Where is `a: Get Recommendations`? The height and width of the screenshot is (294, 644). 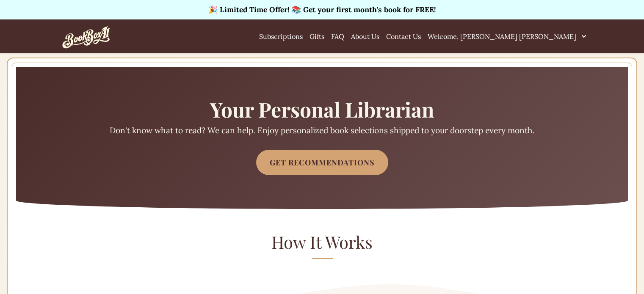 a: Get Recommendations is located at coordinates (322, 163).